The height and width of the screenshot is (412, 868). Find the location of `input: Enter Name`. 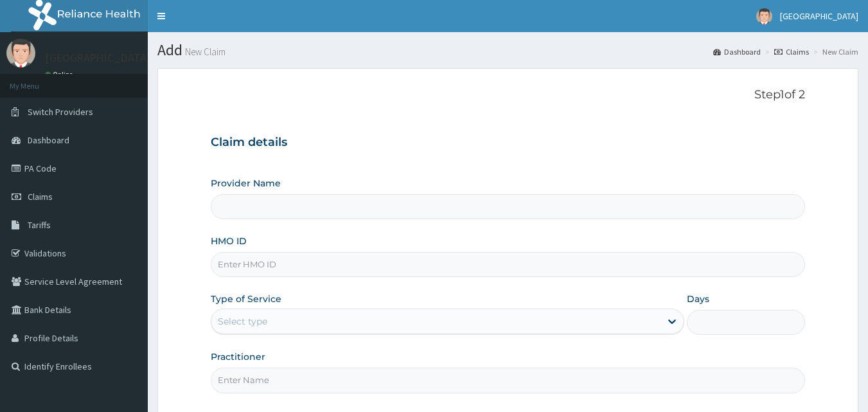

input: Enter Name is located at coordinates (508, 380).